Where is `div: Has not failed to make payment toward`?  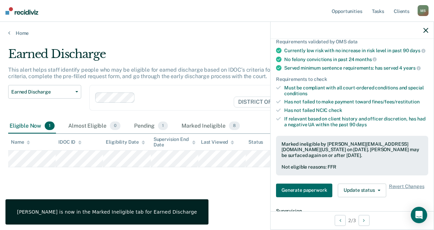 div: Has not failed to make payment toward is located at coordinates (357, 102).